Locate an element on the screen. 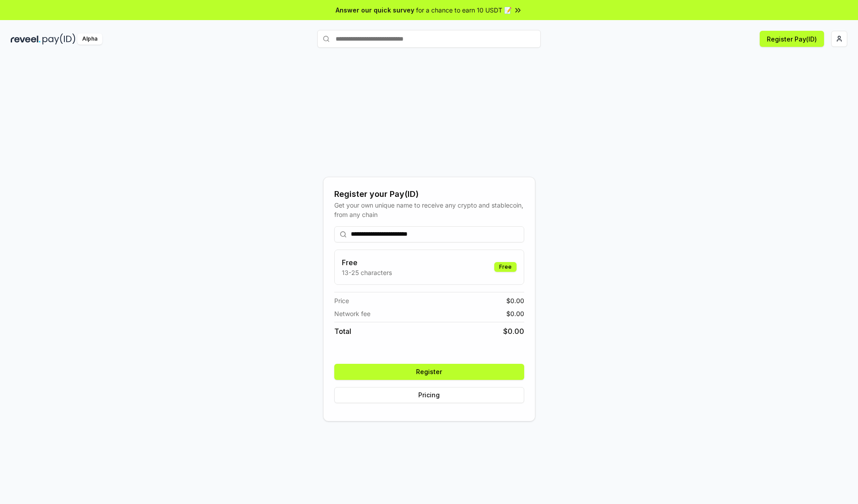 The image size is (858, 504). button: Register Pay(ID) is located at coordinates (792, 39).